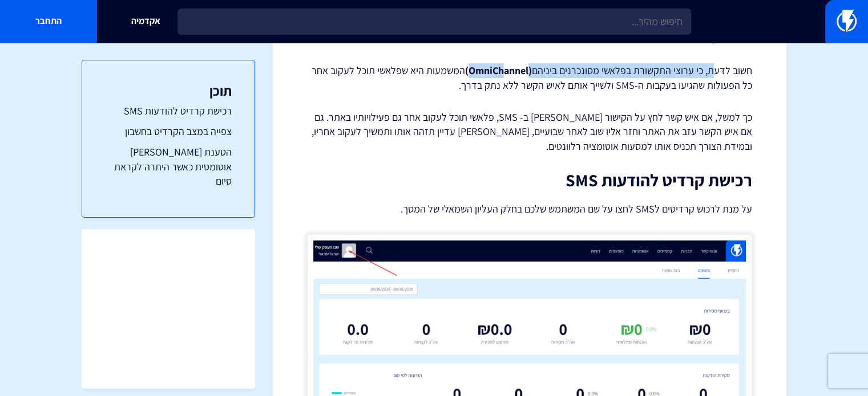  I want to click on p: חשוב לדעת, כי ערוצי התקשורת בפלאשי מסונכרנים ביניהם המשמעות היא שפלאשי תוכל לעקוב אחר כל הפעולות ..., so click(530, 77).